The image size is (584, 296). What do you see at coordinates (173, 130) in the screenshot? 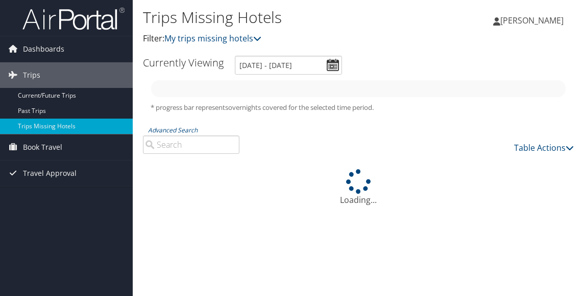
I see `a: Advanced Search` at bounding box center [173, 130].